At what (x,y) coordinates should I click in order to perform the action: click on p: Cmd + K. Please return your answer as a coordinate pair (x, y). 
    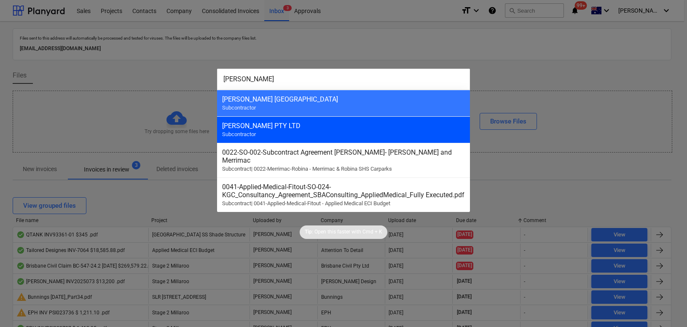
    Looking at the image, I should click on (372, 232).